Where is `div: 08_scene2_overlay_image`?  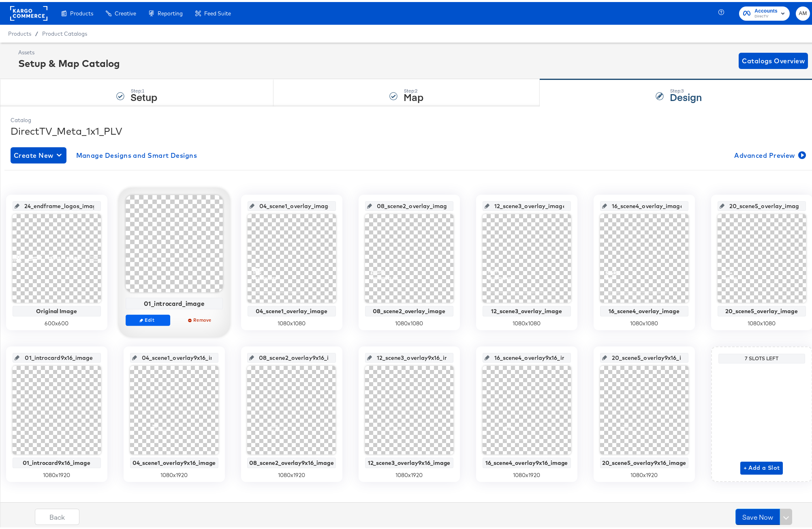 div: 08_scene2_overlay_image is located at coordinates (410, 309).